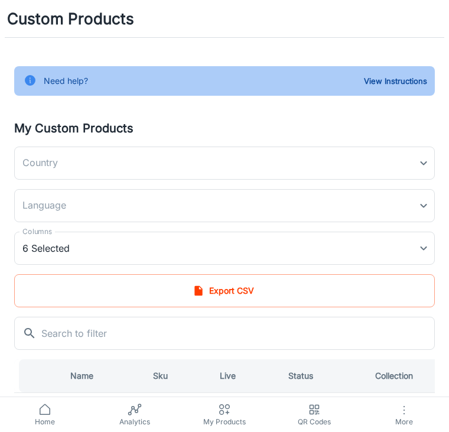  I want to click on span: Home, so click(45, 422).